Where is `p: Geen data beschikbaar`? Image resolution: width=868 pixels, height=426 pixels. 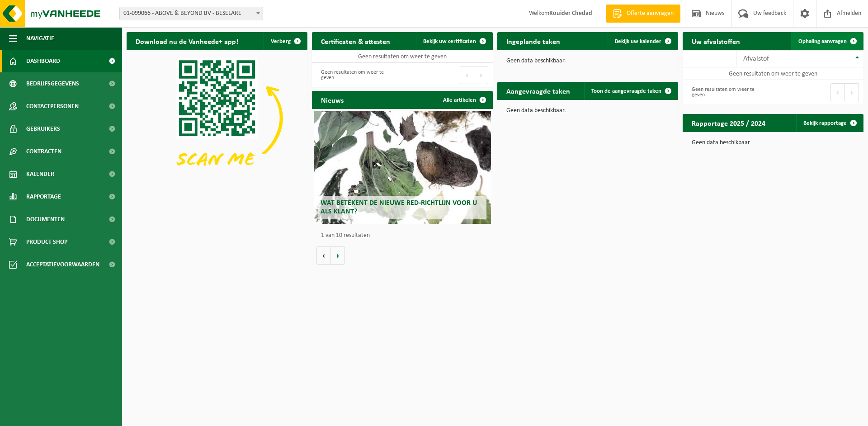
p: Geen data beschikbaar is located at coordinates (772, 143).